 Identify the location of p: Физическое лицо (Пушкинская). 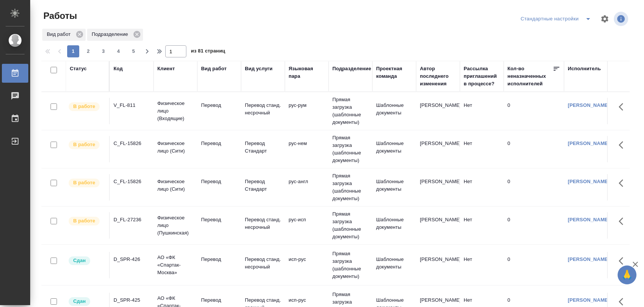
(175, 225).